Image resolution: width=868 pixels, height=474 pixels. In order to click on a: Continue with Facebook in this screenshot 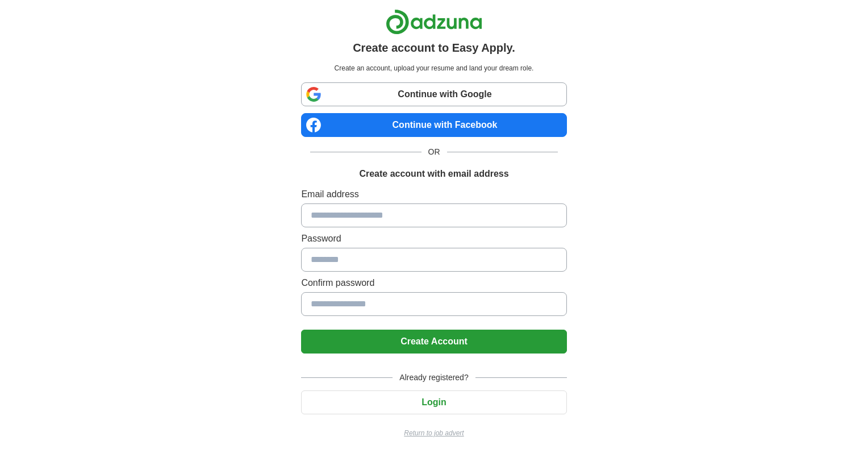, I will do `click(433, 125)`.